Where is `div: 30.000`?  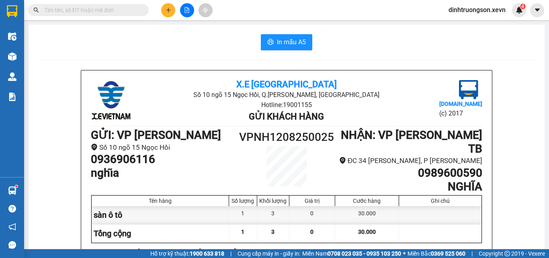 div: 30.000 is located at coordinates (367, 215).